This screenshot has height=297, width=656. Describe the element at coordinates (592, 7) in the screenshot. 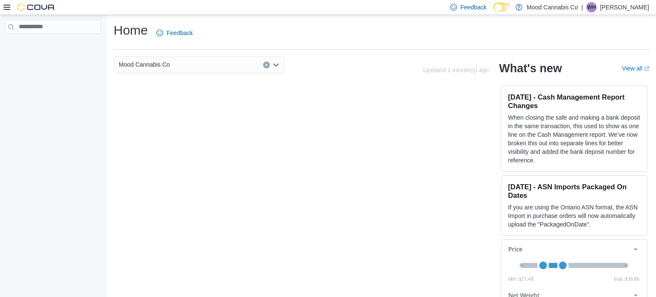

I see `span: WH` at that location.